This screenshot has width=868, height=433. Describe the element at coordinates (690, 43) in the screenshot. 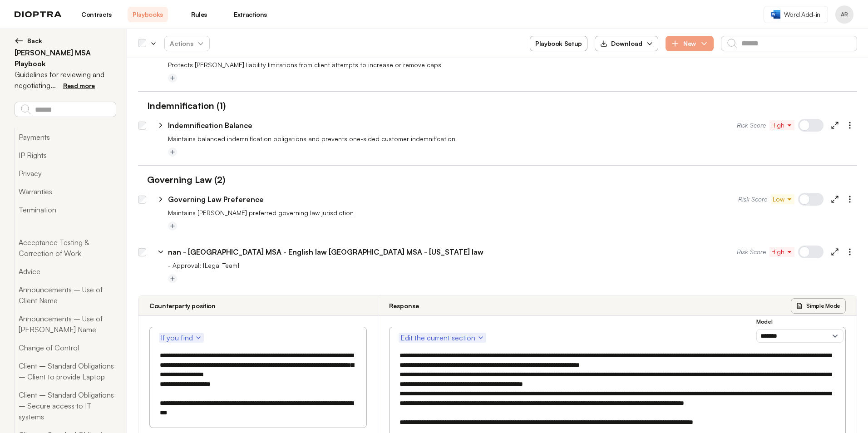

I see `button: New` at that location.